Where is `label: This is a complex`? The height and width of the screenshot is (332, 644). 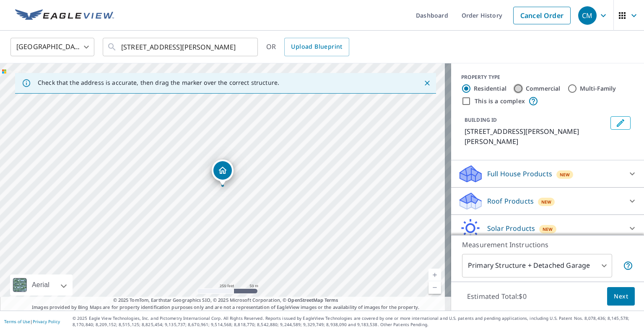 label: This is a complex is located at coordinates (500, 101).